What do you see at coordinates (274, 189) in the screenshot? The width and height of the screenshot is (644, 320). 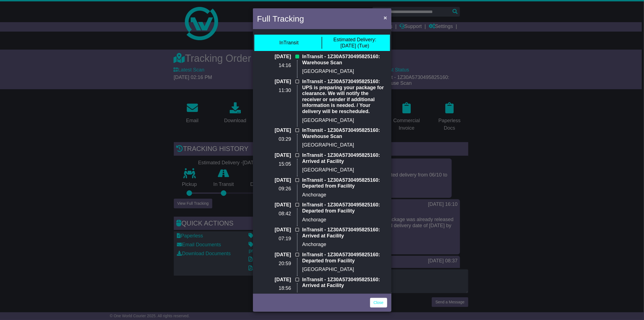 I see `p: 09:26` at bounding box center [274, 189].